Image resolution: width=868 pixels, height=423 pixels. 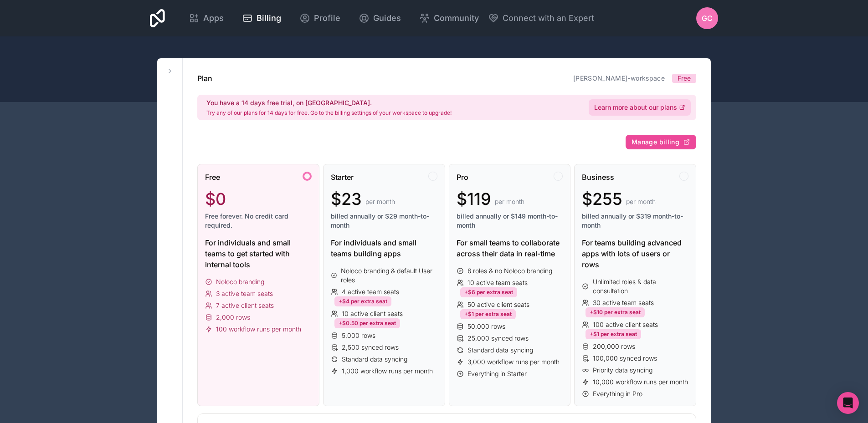 What do you see at coordinates (614, 346) in the screenshot?
I see `span: 200,000 rows` at bounding box center [614, 346].